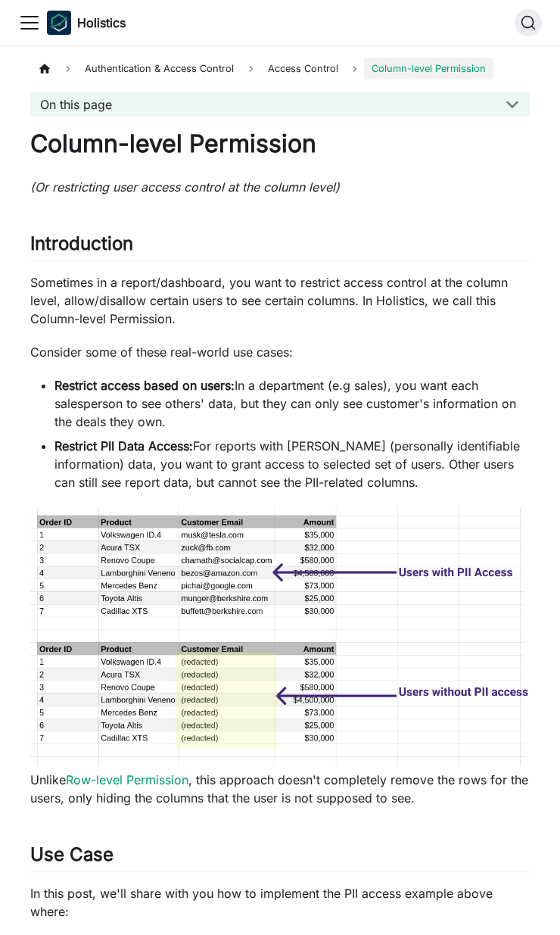  What do you see at coordinates (280, 858) in the screenshot?
I see `h2: Use Case` at bounding box center [280, 858].